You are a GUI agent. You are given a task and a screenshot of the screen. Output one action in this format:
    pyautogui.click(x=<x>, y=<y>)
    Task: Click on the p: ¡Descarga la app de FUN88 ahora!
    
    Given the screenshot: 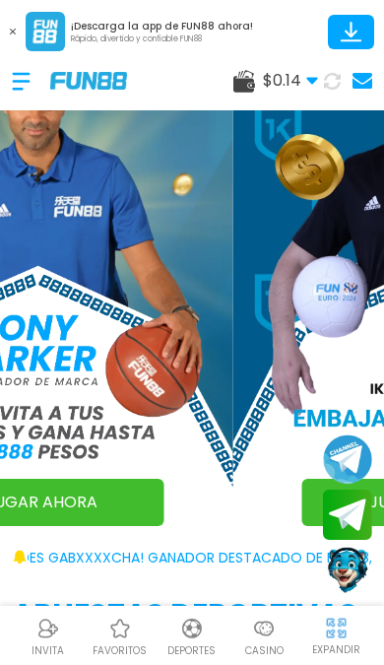 What is the action you would take?
    pyautogui.click(x=161, y=26)
    